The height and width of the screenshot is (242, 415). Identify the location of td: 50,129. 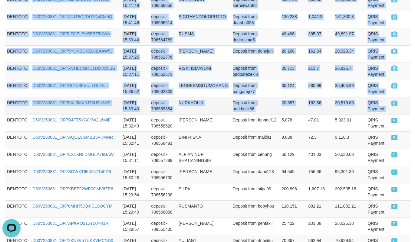
(292, 157).